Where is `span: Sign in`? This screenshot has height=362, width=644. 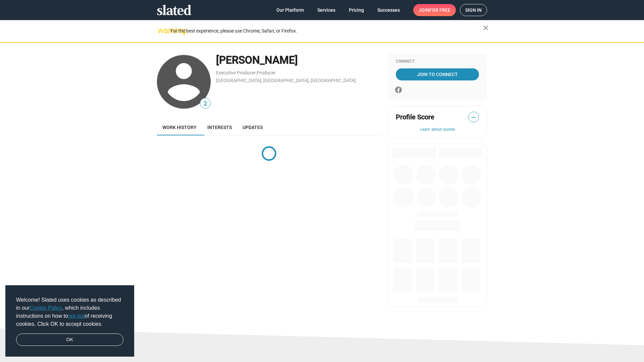 span: Sign in is located at coordinates (473, 10).